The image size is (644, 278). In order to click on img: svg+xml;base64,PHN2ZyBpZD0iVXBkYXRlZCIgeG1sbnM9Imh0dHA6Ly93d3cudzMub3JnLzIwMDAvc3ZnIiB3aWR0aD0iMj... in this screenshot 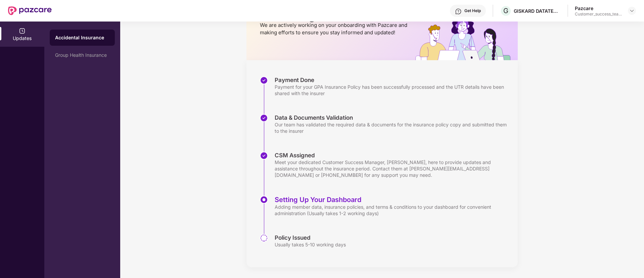, I will do `click(22, 31)`.